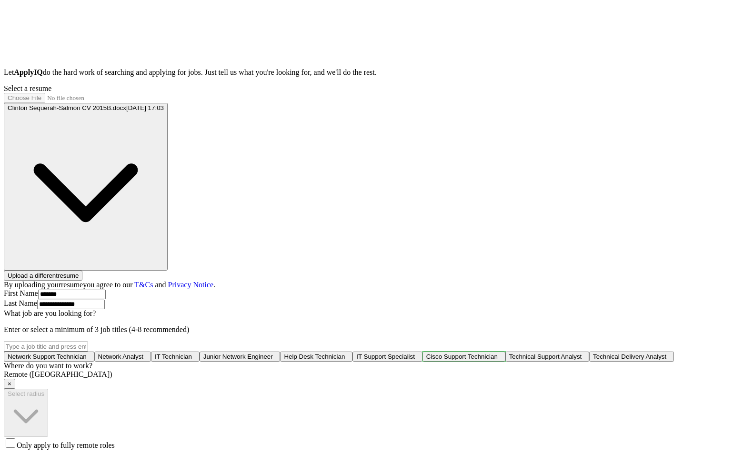  I want to click on label: Where do you want to work?, so click(48, 365).